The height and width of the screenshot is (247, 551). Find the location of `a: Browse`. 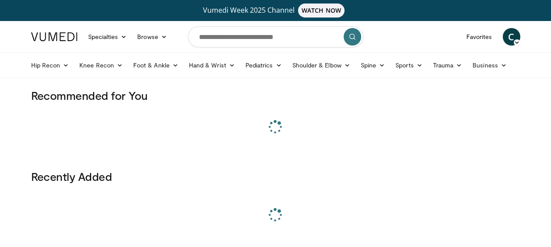

a: Browse is located at coordinates (152, 37).